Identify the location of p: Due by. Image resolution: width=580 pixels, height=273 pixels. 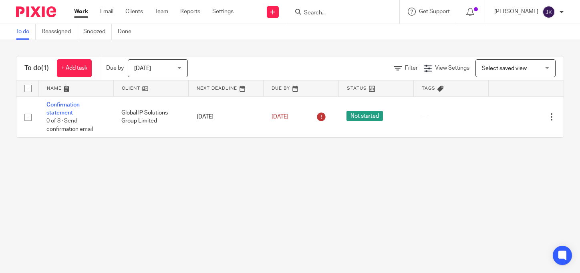
(115, 68).